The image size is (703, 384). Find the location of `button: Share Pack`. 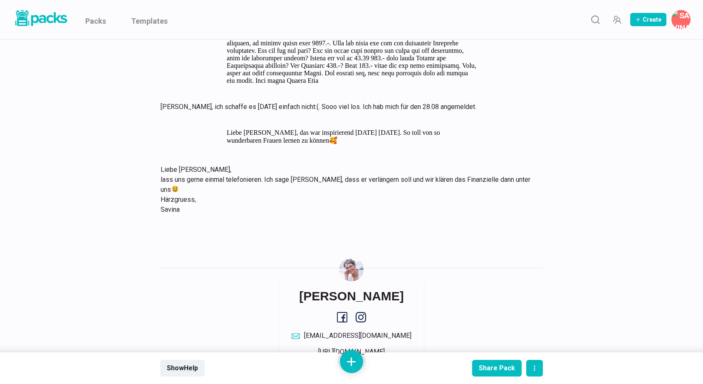

button: Share Pack is located at coordinates (497, 368).